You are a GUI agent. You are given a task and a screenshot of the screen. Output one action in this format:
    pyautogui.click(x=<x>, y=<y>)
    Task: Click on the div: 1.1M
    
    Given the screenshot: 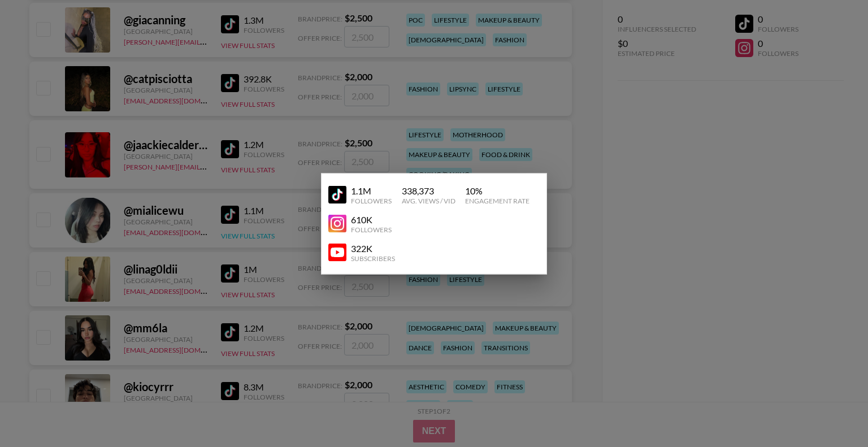 What is the action you would take?
    pyautogui.click(x=371, y=190)
    